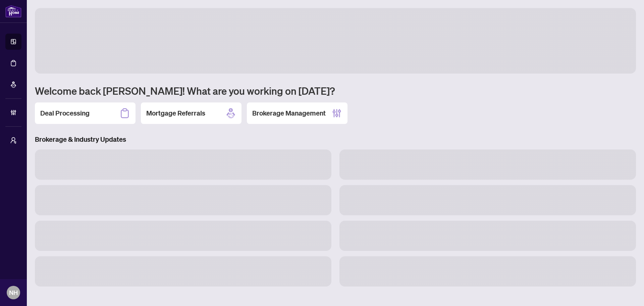 This screenshot has height=306, width=644. I want to click on h2: Deal Processing, so click(65, 113).